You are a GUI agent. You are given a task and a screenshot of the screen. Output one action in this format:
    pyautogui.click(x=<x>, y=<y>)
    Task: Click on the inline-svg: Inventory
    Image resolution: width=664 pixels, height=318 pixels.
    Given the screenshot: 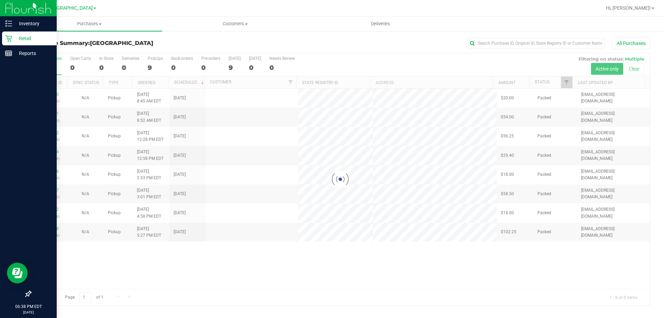 What is the action you would take?
    pyautogui.click(x=9, y=24)
    